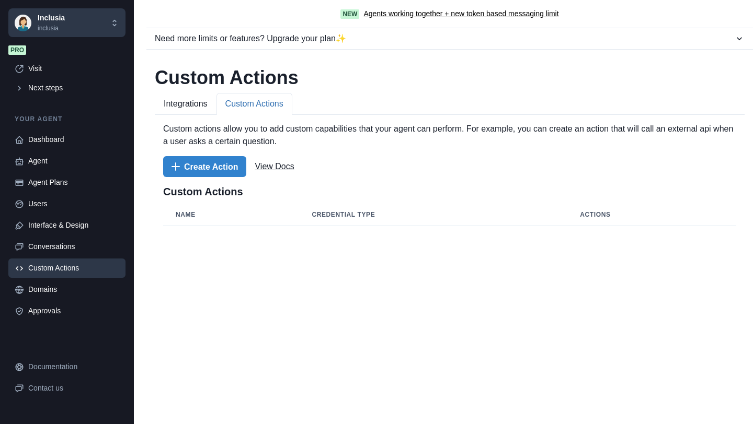 This screenshot has width=753, height=424. What do you see at coordinates (651, 215) in the screenshot?
I see `th: Actions` at bounding box center [651, 215].